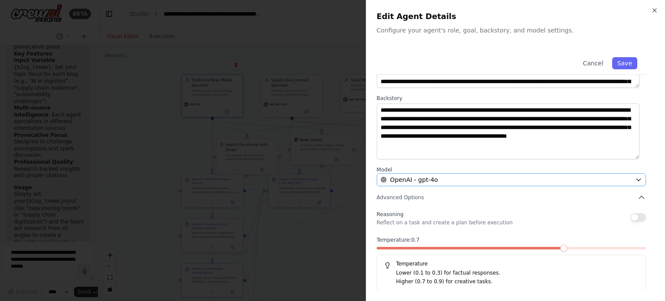  What do you see at coordinates (624, 63) in the screenshot?
I see `button: Save` at bounding box center [624, 63].